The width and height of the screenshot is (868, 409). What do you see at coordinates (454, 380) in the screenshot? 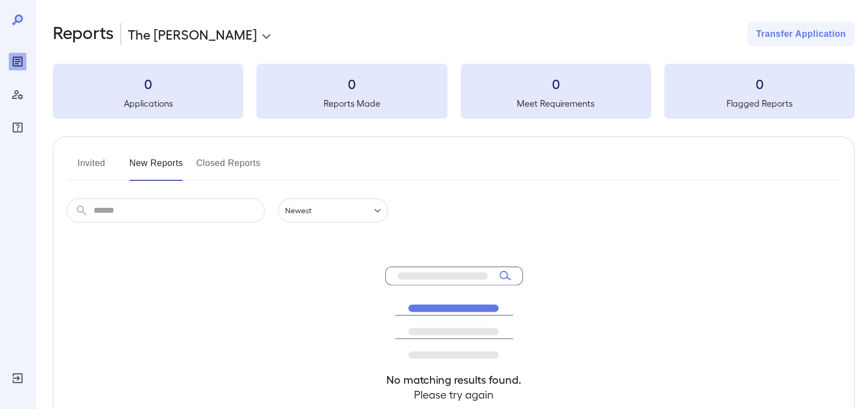
I see `h4: No matching results found.` at bounding box center [454, 380].